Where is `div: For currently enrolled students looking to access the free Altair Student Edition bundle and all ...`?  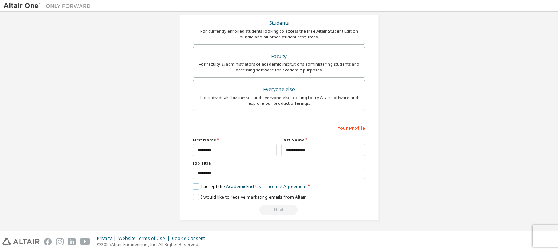
div: For currently enrolled students looking to access the free Altair Student Edition bundle and all ... is located at coordinates (279, 34).